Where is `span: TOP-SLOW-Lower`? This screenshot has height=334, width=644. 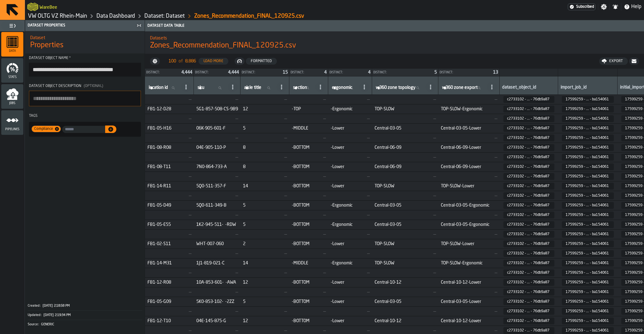
span: TOP-SLOW-Lower is located at coordinates (469, 244).